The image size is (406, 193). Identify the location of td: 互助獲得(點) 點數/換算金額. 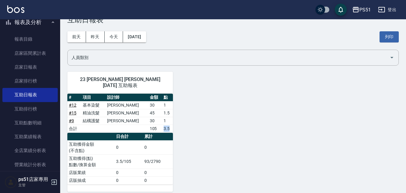
(91, 161).